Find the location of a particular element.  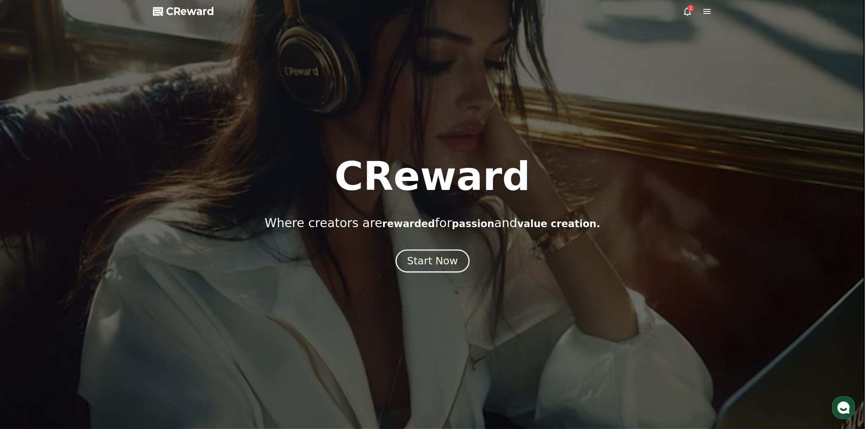

p: Where creators are for and is located at coordinates (432, 223).